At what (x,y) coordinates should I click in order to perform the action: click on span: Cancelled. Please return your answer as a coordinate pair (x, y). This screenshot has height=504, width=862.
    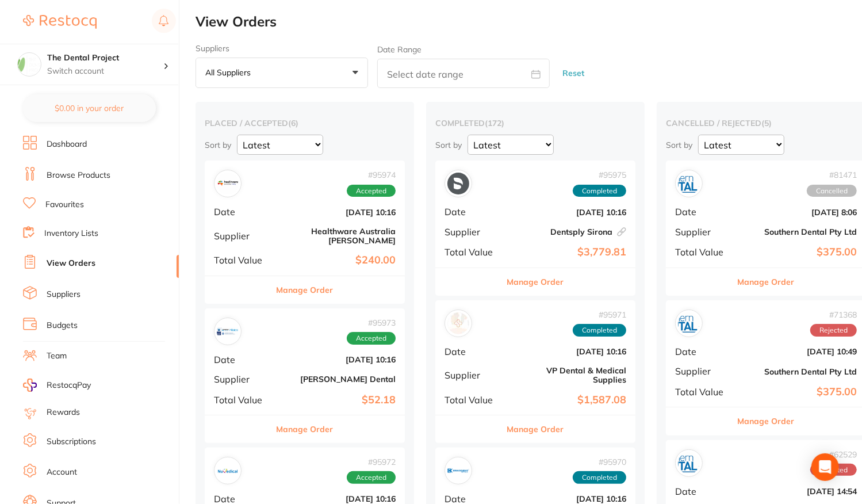
    Looking at the image, I should click on (832, 191).